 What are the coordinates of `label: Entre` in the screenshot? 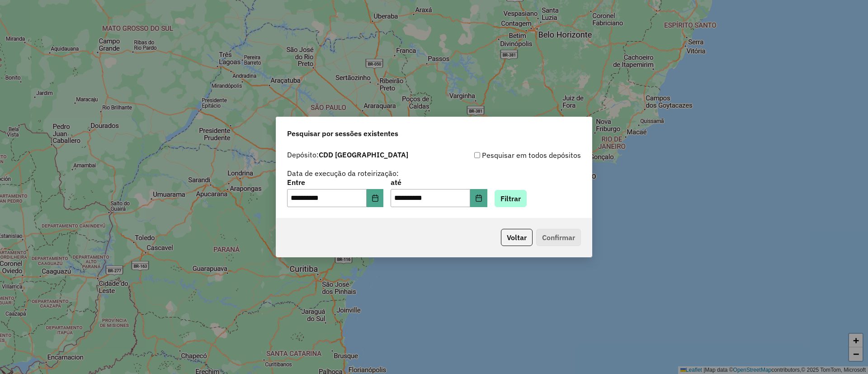 It's located at (335, 182).